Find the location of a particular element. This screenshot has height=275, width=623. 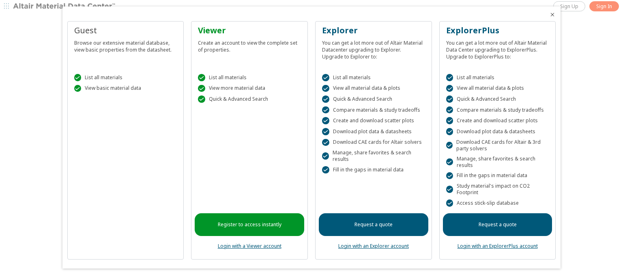

div: View more material data is located at coordinates (249, 88).